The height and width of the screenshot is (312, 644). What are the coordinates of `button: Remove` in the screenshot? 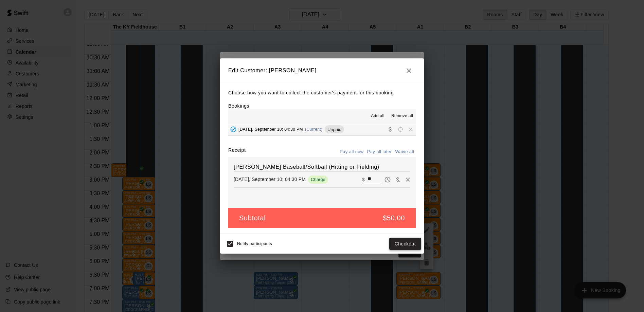 It's located at (408, 179).